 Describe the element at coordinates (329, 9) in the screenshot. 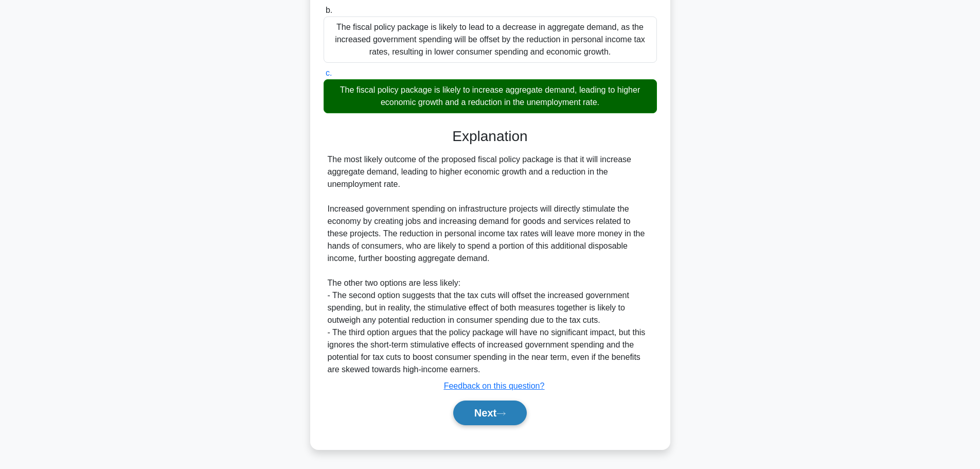

I see `span: b.` at that location.